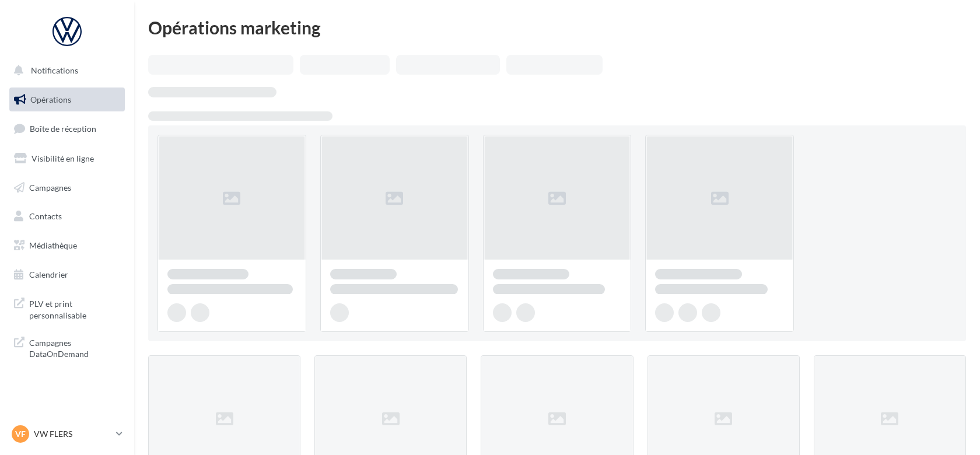 This screenshot has height=455, width=980. What do you see at coordinates (50, 186) in the screenshot?
I see `span: Campagnes` at bounding box center [50, 186].